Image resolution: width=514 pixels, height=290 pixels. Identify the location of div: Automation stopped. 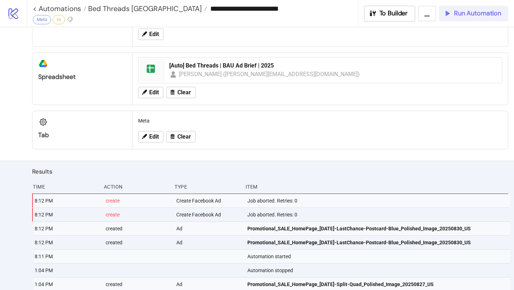
(378, 270).